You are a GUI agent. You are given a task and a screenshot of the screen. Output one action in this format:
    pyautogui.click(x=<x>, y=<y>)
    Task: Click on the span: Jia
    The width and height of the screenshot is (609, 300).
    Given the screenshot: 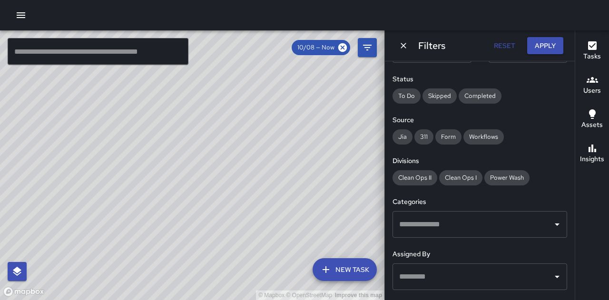 What is the action you would take?
    pyautogui.click(x=402, y=137)
    